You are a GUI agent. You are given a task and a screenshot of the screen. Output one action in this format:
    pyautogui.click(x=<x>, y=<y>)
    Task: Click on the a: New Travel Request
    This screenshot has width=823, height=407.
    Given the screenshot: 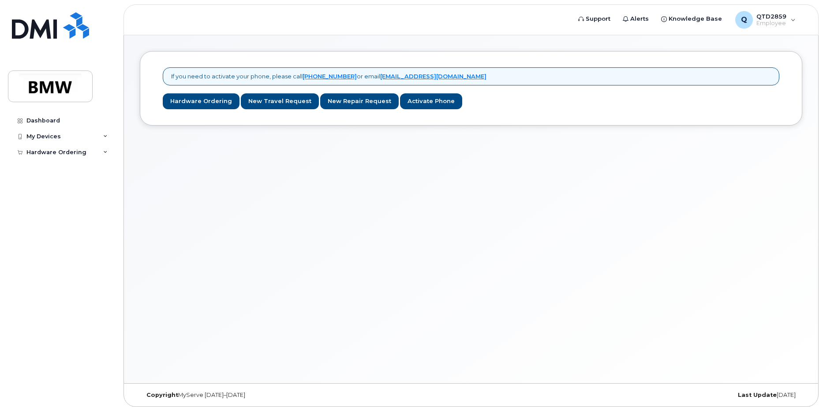 What is the action you would take?
    pyautogui.click(x=279, y=101)
    